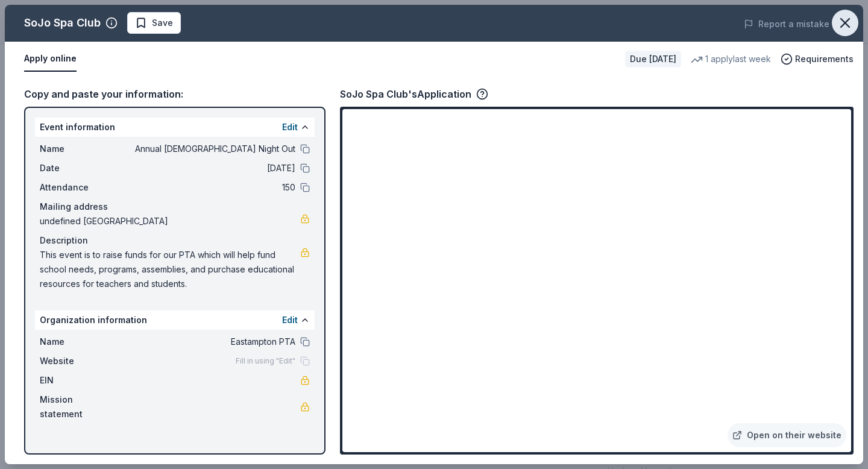  Describe the element at coordinates (175, 241) in the screenshot. I see `div: Description` at that location.